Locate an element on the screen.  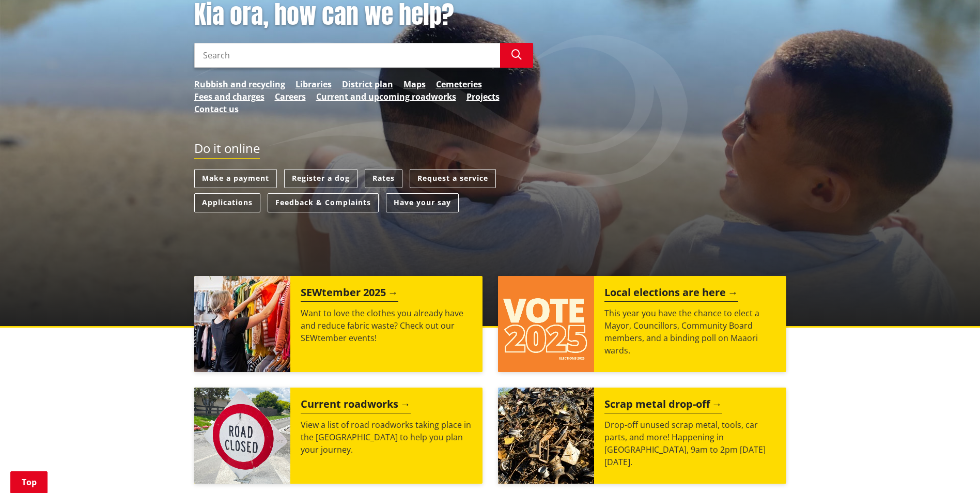
h2: Scrap metal drop-off is located at coordinates (663, 406).